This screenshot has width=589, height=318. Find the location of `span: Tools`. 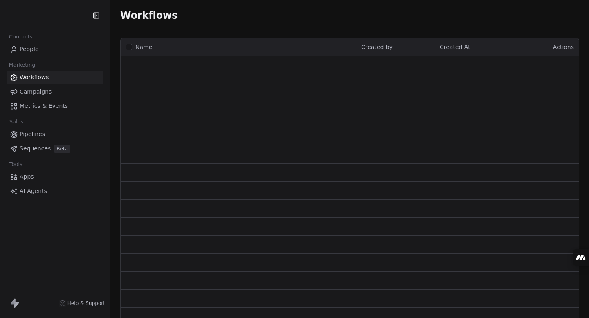

span: Tools is located at coordinates (16, 165).